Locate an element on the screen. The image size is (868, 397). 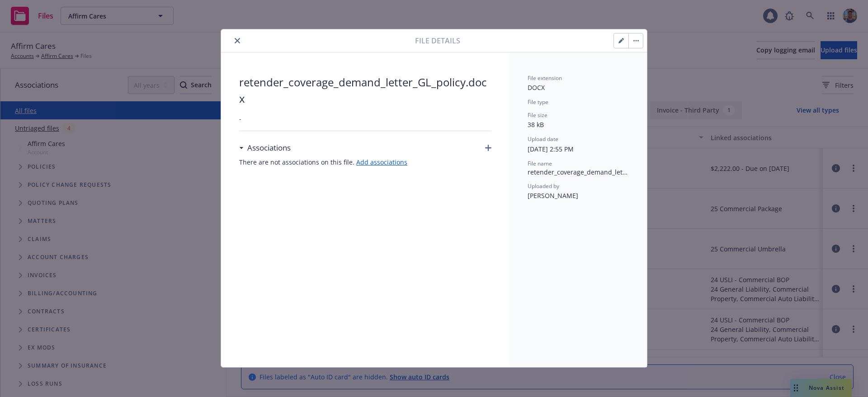
span: There are not associations on this file. is located at coordinates (365, 162).